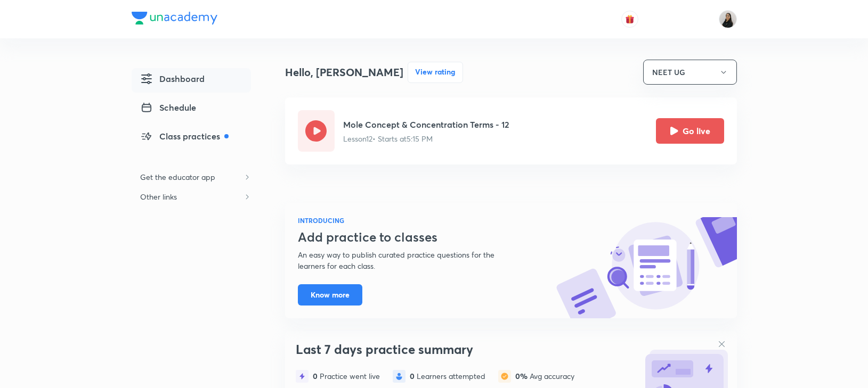  Describe the element at coordinates (184, 136) in the screenshot. I see `span: Class practices` at that location.